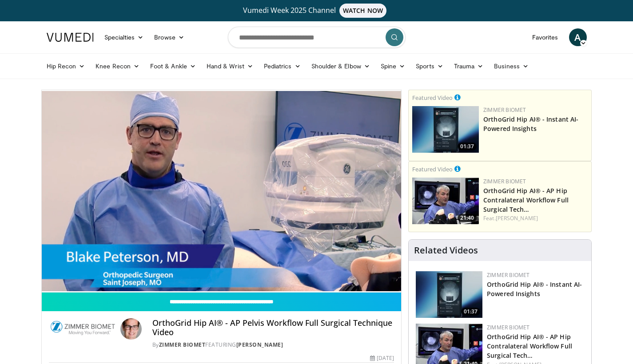 Image resolution: width=633 pixels, height=364 pixels. What do you see at coordinates (131, 329) in the screenshot?
I see `img: Avatar` at bounding box center [131, 329].